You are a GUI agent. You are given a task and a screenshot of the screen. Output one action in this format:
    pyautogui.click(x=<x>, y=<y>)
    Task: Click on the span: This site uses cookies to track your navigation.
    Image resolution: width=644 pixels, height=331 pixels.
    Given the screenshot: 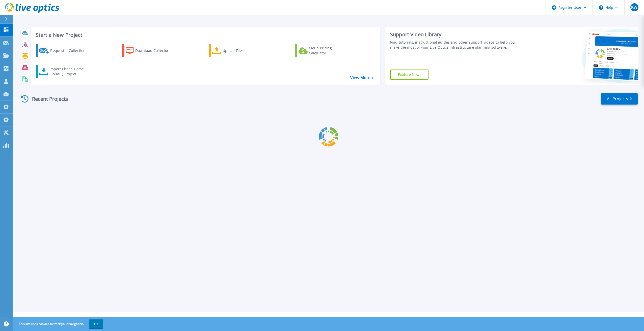 What is the action you would take?
    pyautogui.click(x=59, y=324)
    